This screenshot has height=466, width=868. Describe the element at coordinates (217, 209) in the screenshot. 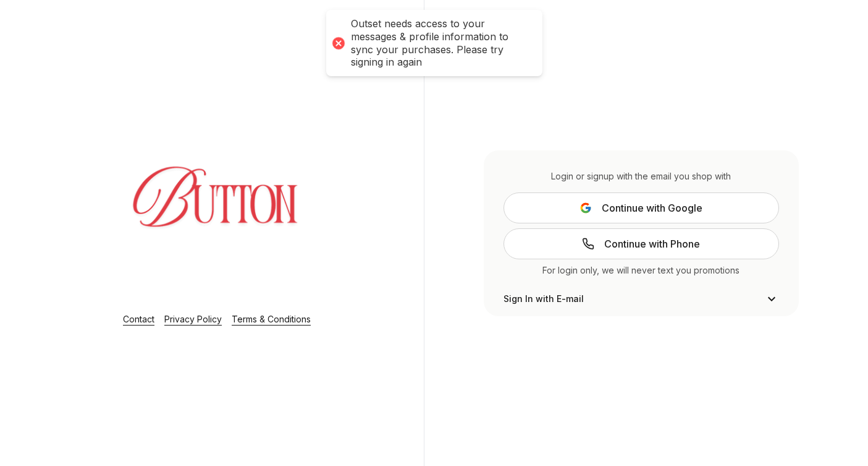

I see `img: Login Layout Image` at that location.